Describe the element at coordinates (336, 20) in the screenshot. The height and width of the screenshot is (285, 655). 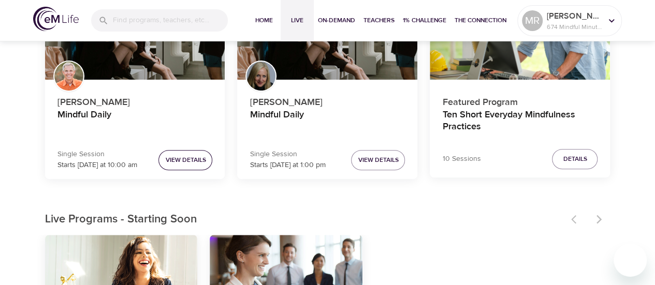
I see `span: On-Demand` at that location.